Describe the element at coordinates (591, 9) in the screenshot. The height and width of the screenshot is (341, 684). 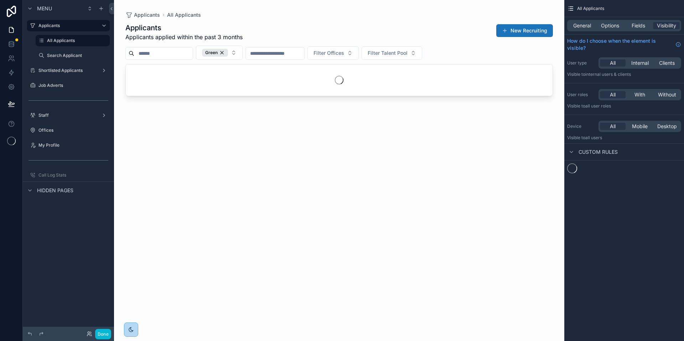
I see `span: All Applicants` at that location.